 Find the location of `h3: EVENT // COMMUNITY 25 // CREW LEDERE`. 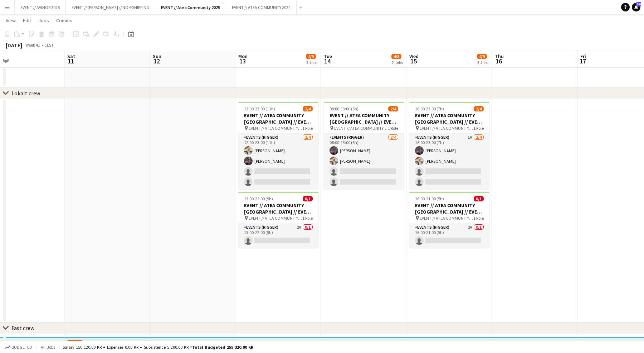

h3: EVENT // COMMUNITY 25 // CREW LEDERE is located at coordinates (40, 342).